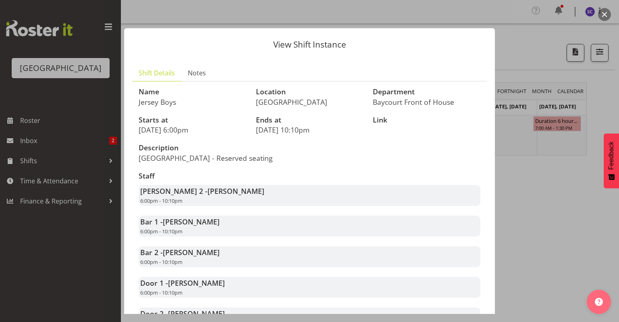  What do you see at coordinates (426, 92) in the screenshot?
I see `h3: Department` at bounding box center [426, 92].